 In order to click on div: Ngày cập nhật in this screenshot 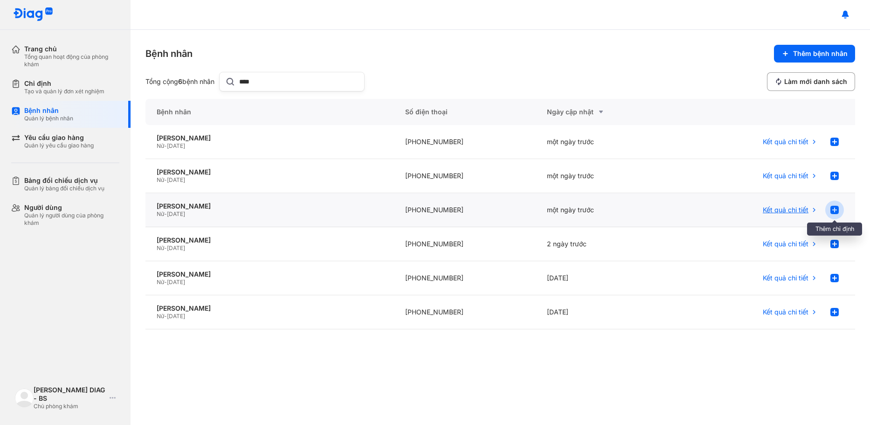, I will do `click(607, 112)`.